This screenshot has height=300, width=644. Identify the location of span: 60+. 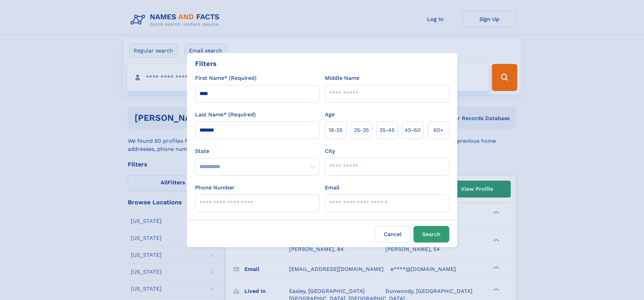
(438, 130).